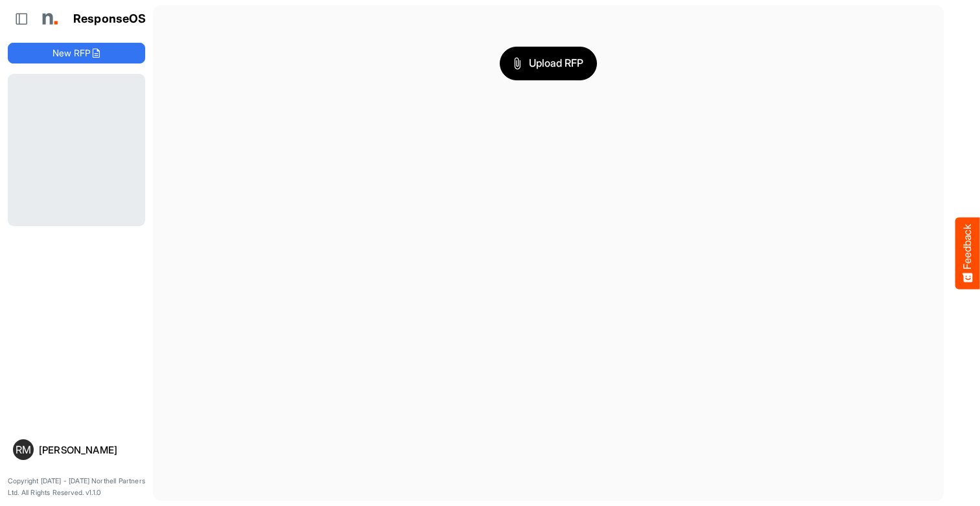  What do you see at coordinates (23, 450) in the screenshot?
I see `span: RM` at bounding box center [23, 450].